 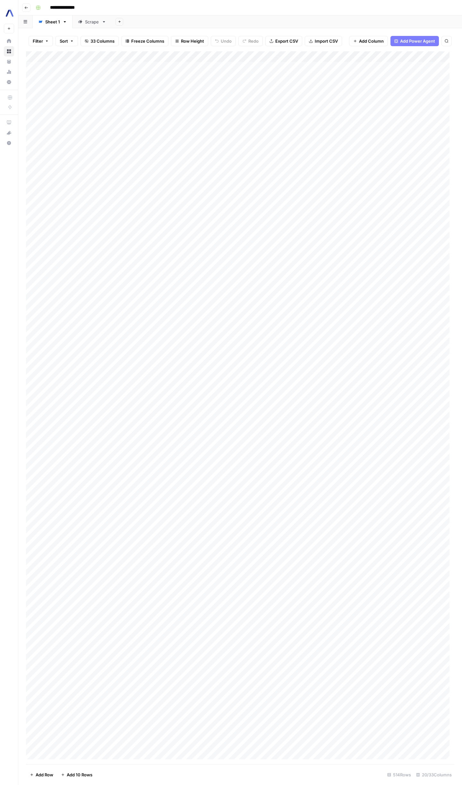 What do you see at coordinates (371, 41) in the screenshot?
I see `span: Add Column` at bounding box center [371, 41].